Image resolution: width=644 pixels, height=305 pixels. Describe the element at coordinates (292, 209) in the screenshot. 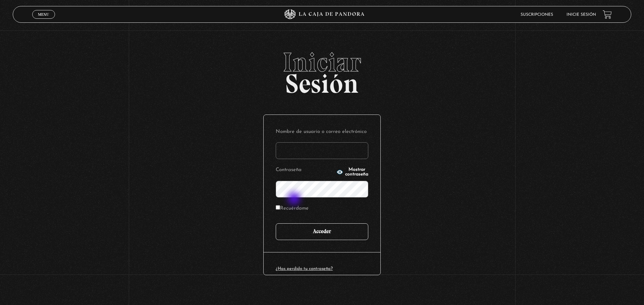

I see `label: Recuérdame` at that location.